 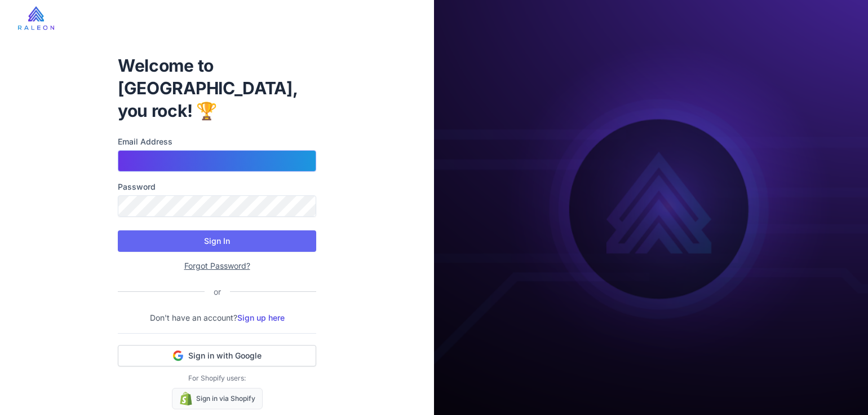 What do you see at coordinates (217, 355) in the screenshot?
I see `button: Sign in with Google` at bounding box center [217, 355].